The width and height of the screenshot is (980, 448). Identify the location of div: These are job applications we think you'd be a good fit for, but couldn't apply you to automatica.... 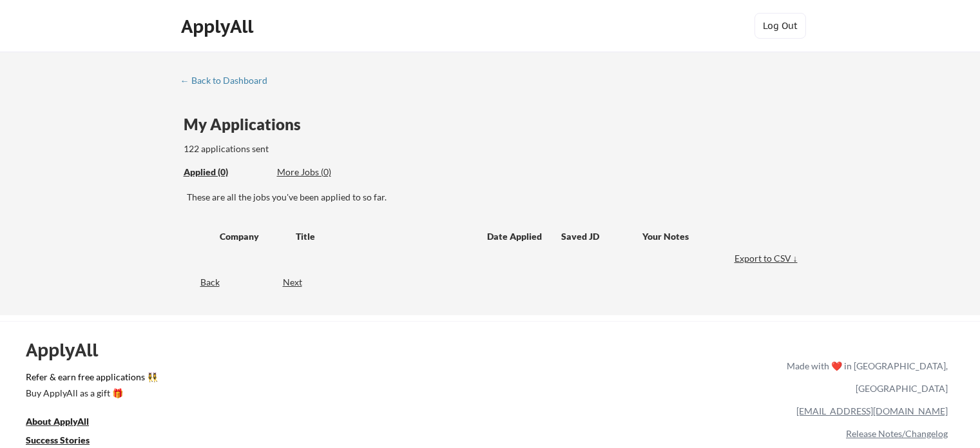
(324, 172).